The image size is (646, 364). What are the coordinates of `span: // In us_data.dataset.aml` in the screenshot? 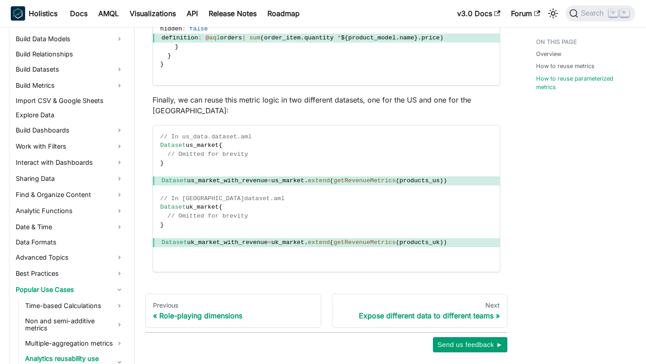 It's located at (206, 137).